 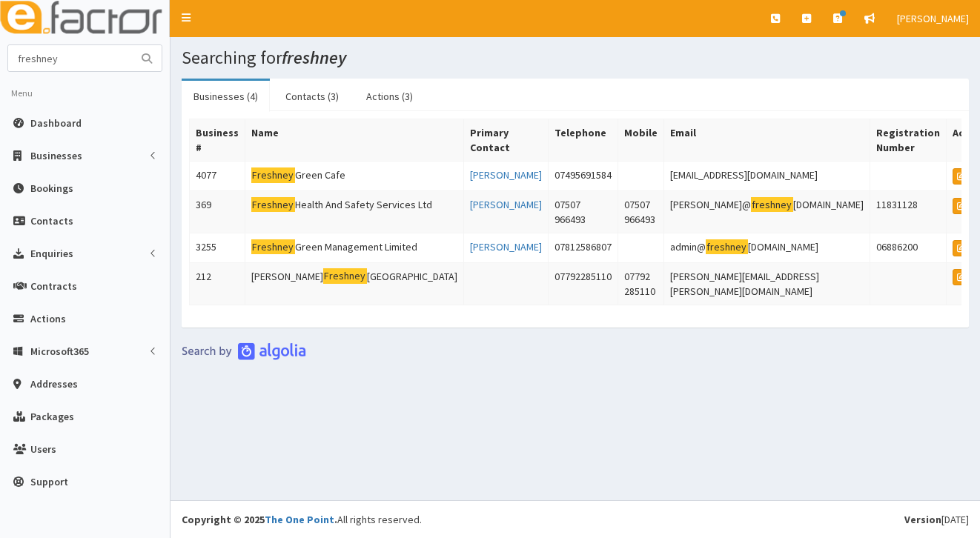 What do you see at coordinates (312, 96) in the screenshot?
I see `a: Contacts (3)` at bounding box center [312, 96].